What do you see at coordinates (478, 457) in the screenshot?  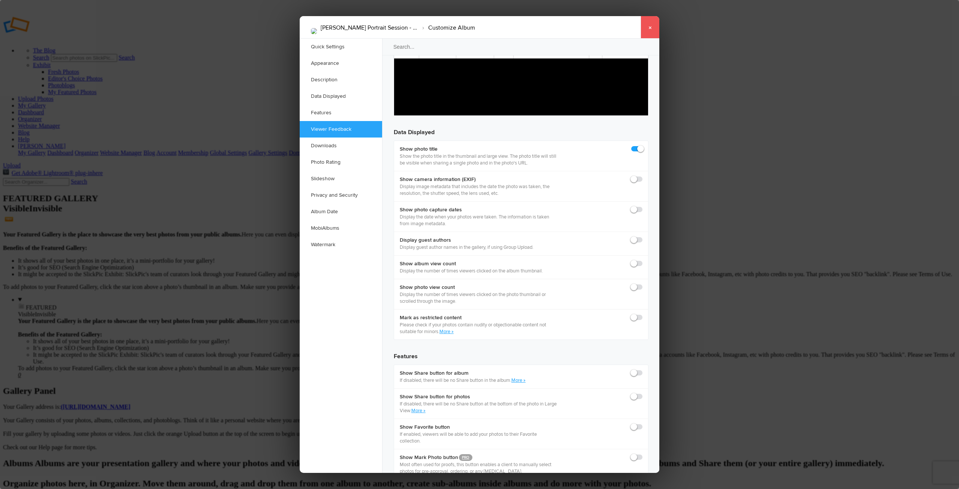 I see `b: Show Mark Photo button` at bounding box center [478, 457].